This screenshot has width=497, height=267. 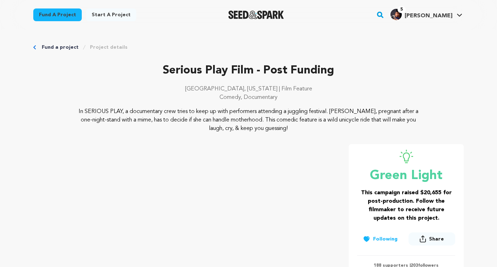 What do you see at coordinates (396, 15) in the screenshot?
I see `img: picture` at bounding box center [396, 15].